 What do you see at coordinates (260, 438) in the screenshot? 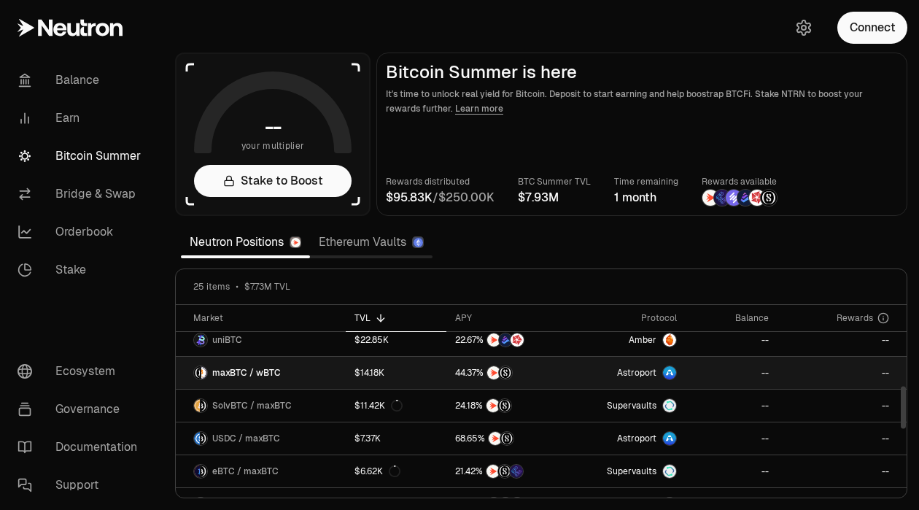
I see `a: USDC LogomaxBTC LogoUSDC / maxBTC` at bounding box center [260, 438].